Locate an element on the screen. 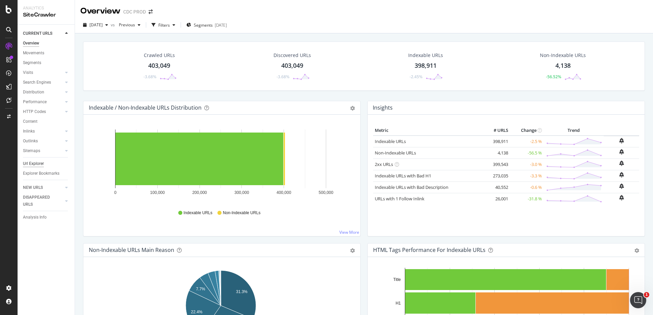  div: Segments is located at coordinates (32, 63).